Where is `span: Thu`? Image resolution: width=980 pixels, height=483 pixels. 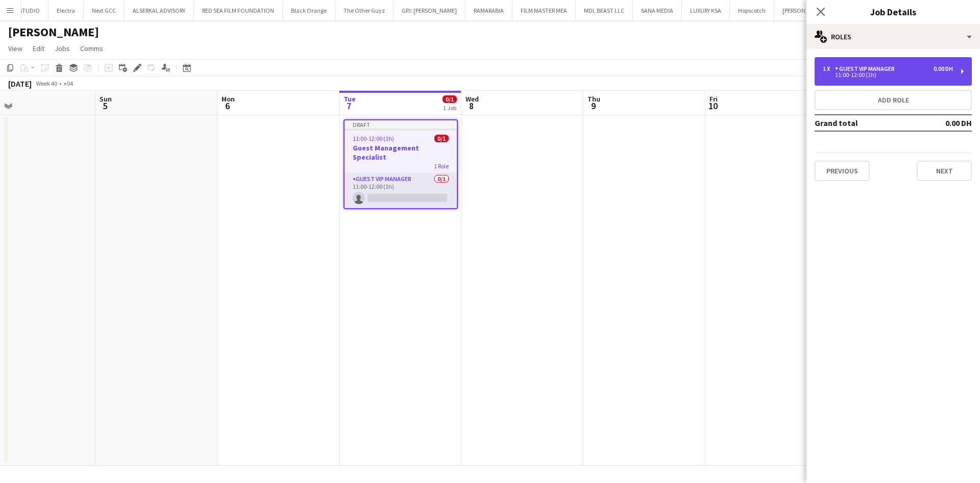 span: Thu is located at coordinates (593, 99).